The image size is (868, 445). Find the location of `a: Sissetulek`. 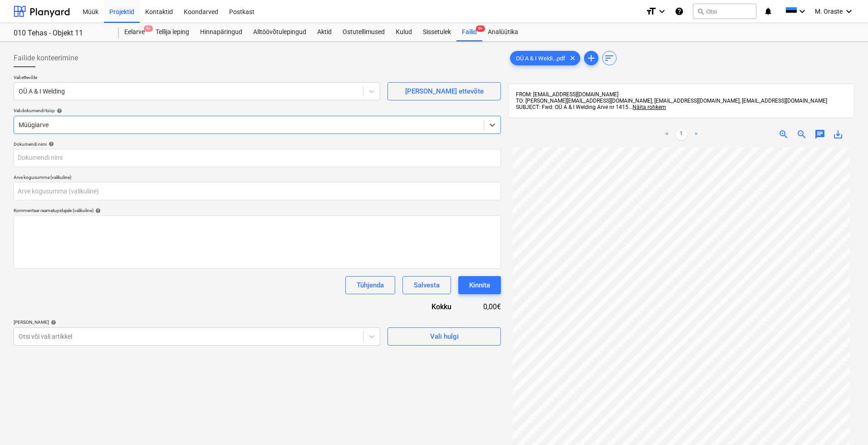

a: Sissetulek is located at coordinates (437, 32).